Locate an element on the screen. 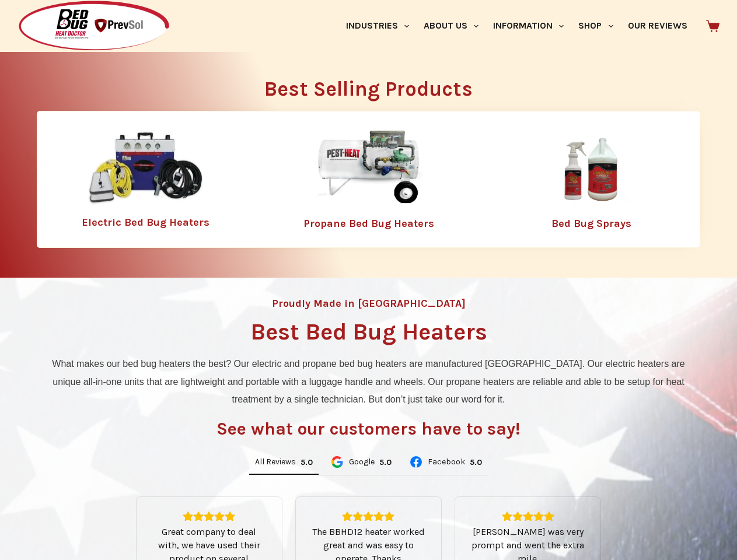  p: What makes our bed bug heaters the best? Our electric and propane bed bug heaters are manufacture... is located at coordinates (368, 381).